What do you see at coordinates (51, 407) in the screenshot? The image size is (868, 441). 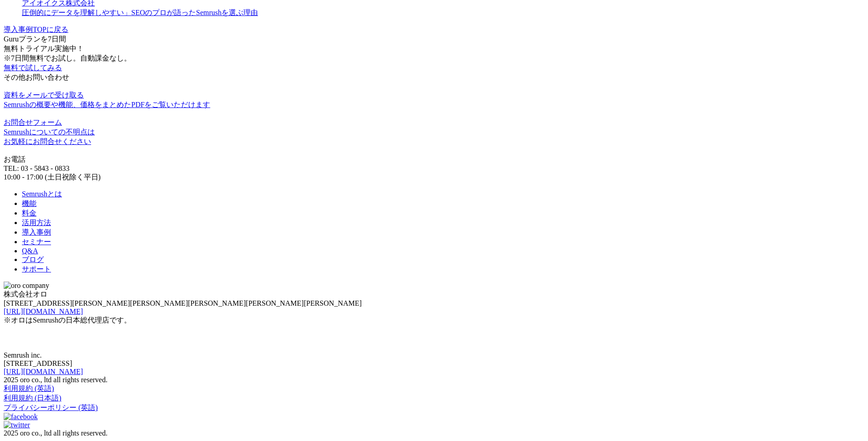 I see `a: プライバシーポリシー (英語)` at bounding box center [51, 407].